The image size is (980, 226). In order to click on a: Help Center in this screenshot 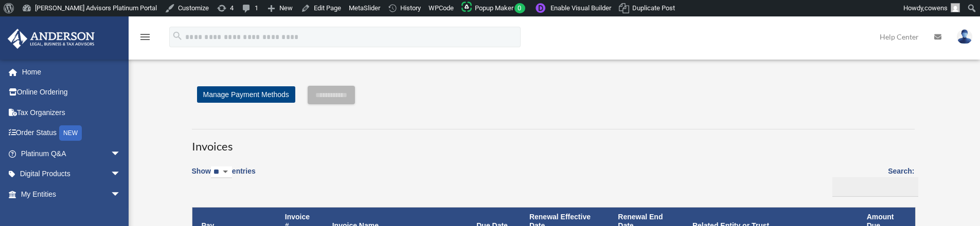, I will do `click(899, 37)`.